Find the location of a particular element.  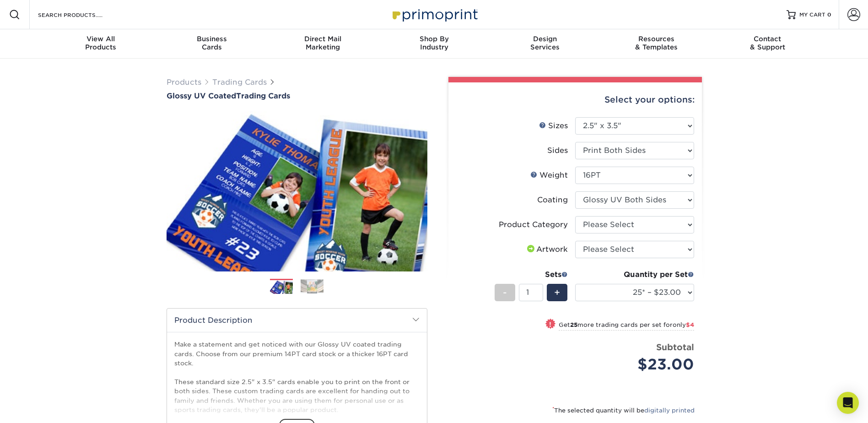

span: MY CART is located at coordinates (812, 15).